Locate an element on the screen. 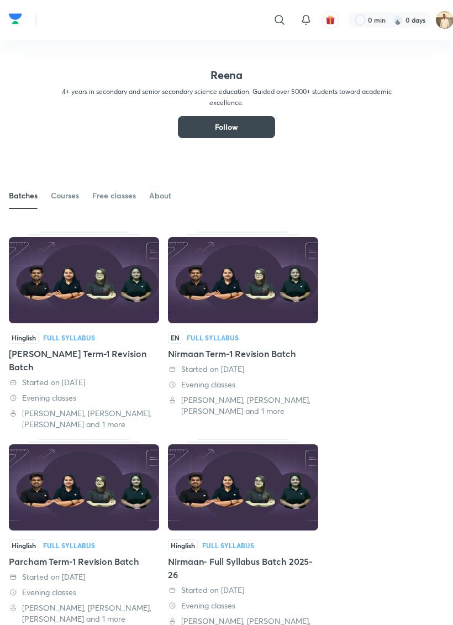  span: Follow is located at coordinates (227, 127).